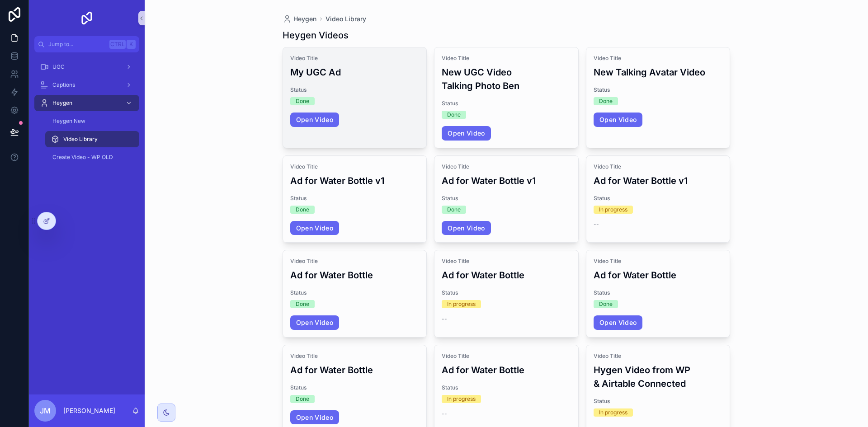 Image resolution: width=868 pixels, height=427 pixels. Describe the element at coordinates (77, 44) in the screenshot. I see `span: Jump to...` at that location.